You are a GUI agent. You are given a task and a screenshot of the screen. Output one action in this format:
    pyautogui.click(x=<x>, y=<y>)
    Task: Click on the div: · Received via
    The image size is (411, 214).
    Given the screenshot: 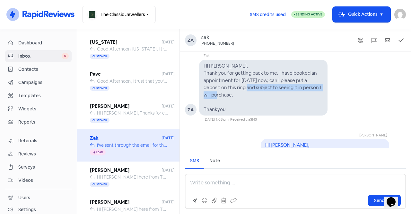 What is the action you would take?
    pyautogui.click(x=243, y=119)
    